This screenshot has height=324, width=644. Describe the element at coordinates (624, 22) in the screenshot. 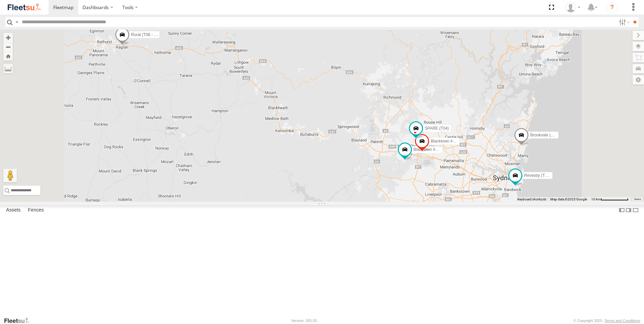

I see `label: Search Filter Options` at that location.